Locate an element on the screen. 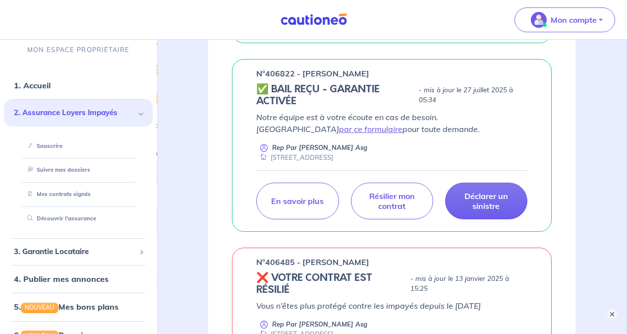 Image resolution: width=627 pixels, height=334 pixels. p: En savoir plus is located at coordinates (298, 201).